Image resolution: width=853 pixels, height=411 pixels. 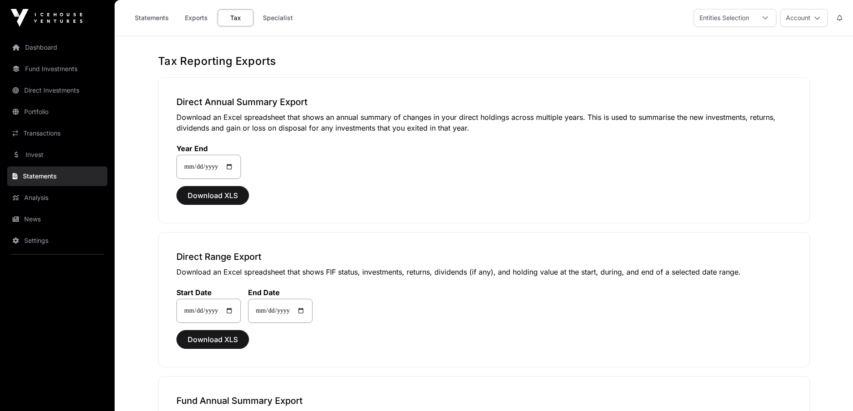 I want to click on a: News, so click(x=57, y=219).